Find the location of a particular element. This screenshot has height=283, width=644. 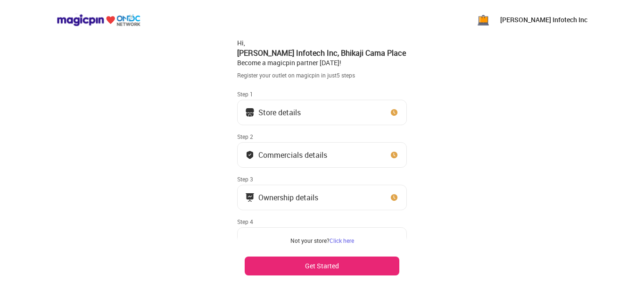

img: bank_details_tick.fdc3558c.svg is located at coordinates (250, 155).